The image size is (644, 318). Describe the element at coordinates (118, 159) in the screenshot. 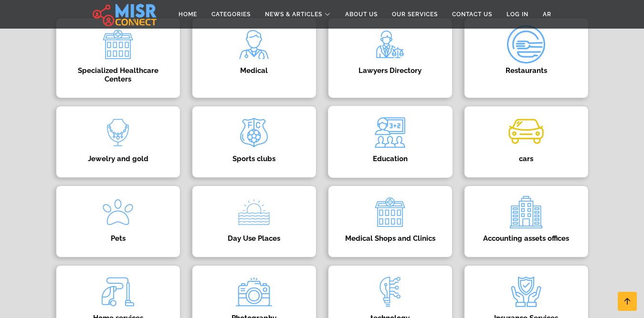

I see `h4: Jewelry and gold` at that location.